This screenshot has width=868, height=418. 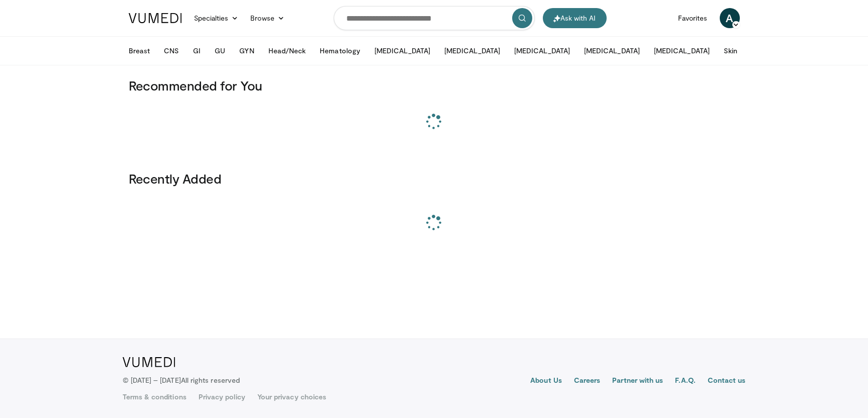 What do you see at coordinates (216, 18) in the screenshot?
I see `a: Specialties` at bounding box center [216, 18].